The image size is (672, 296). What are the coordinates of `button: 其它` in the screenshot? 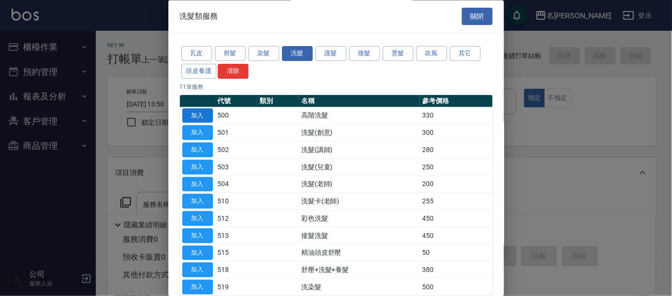 It's located at (465, 54).